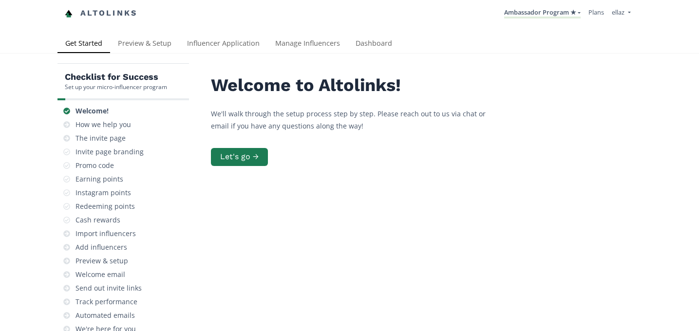  Describe the element at coordinates (106, 302) in the screenshot. I see `div: Track performance` at that location.